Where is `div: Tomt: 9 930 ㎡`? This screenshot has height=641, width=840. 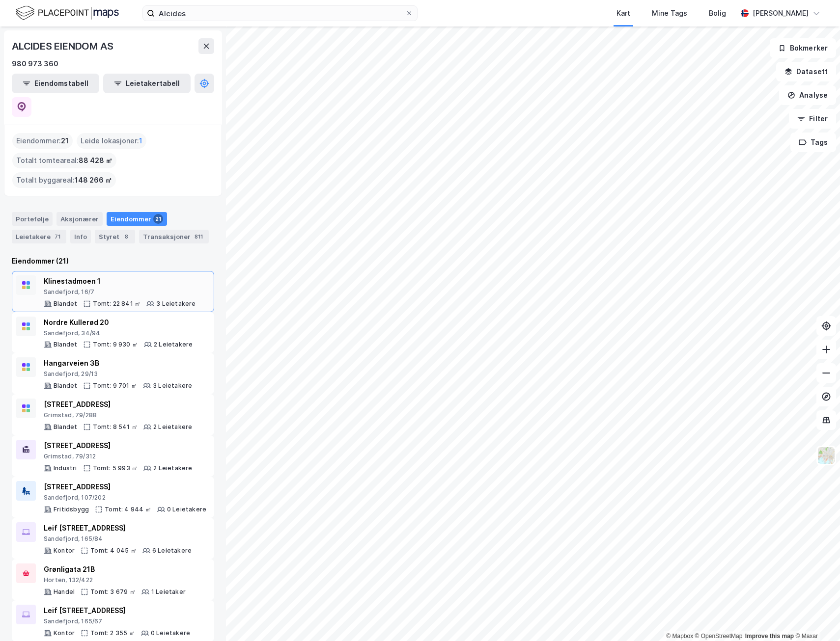
div: Tomt: 9 930 ㎡ is located at coordinates (115, 345).